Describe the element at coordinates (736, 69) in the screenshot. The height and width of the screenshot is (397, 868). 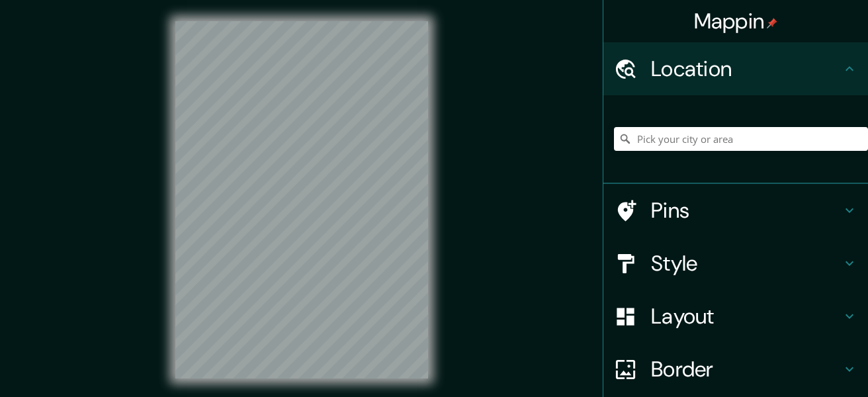
I see `div: Location` at that location.